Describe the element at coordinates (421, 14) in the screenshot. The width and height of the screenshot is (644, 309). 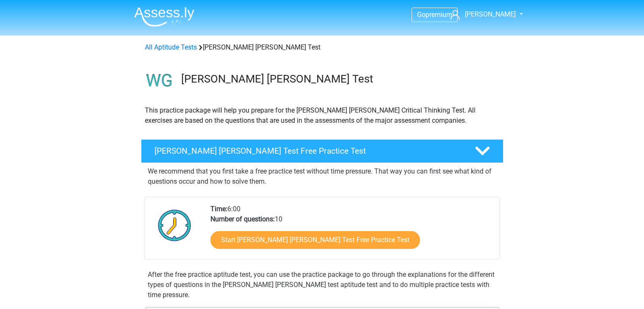
I see `span: Go` at that location.